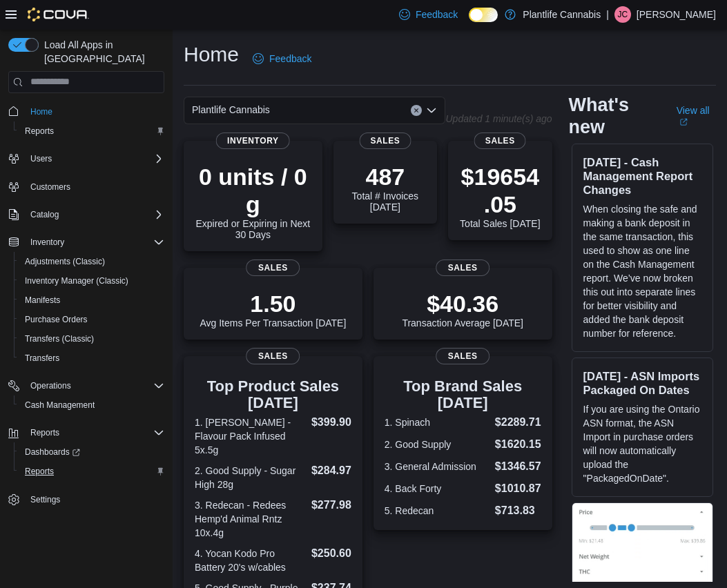 The image size is (727, 588). What do you see at coordinates (59, 339) in the screenshot?
I see `a: Transfers (Classic)` at bounding box center [59, 339].